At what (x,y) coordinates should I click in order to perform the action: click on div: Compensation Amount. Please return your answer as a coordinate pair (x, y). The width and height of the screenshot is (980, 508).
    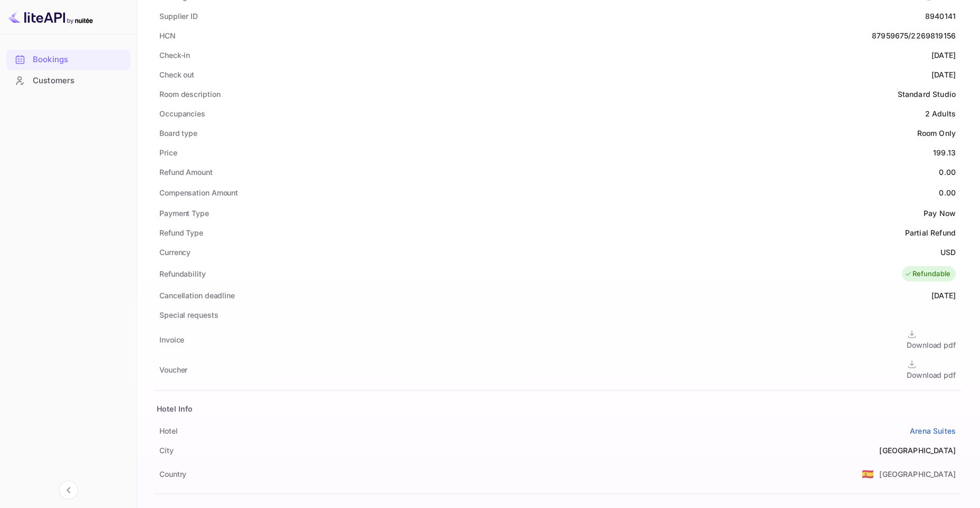
    Looking at the image, I should click on (198, 192).